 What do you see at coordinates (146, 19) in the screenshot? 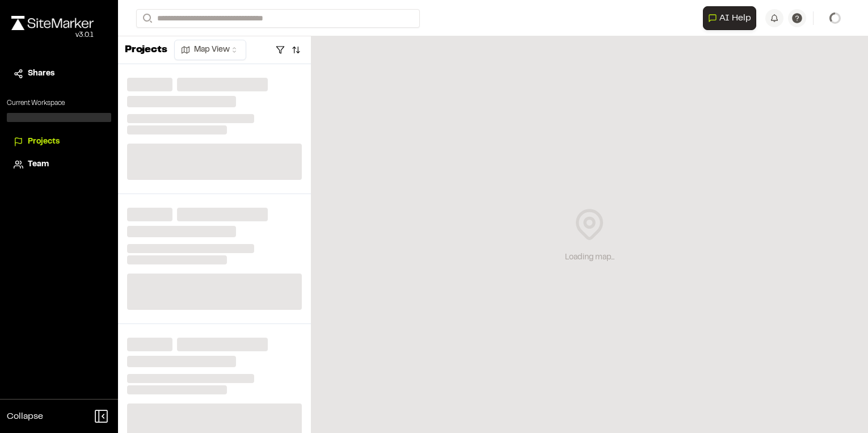
I see `button: Search` at bounding box center [146, 19].